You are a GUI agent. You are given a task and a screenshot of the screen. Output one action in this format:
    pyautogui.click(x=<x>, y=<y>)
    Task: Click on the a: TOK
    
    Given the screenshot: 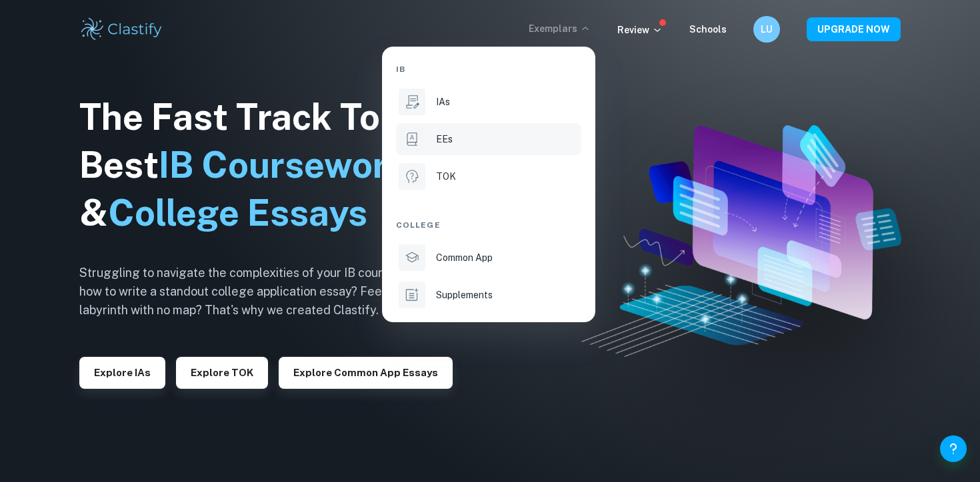 What is the action you would take?
    pyautogui.click(x=488, y=176)
    